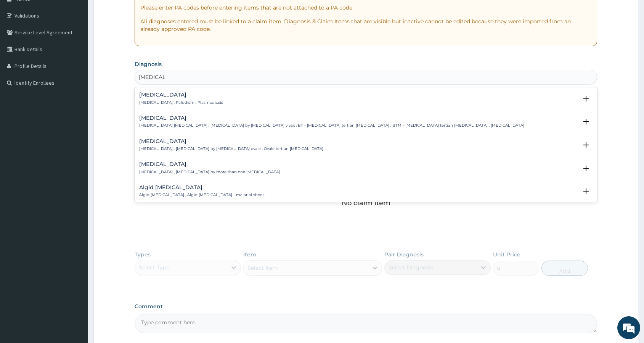 The height and width of the screenshot is (343, 644). I want to click on div: Minimize live chat window, so click(134, 13).